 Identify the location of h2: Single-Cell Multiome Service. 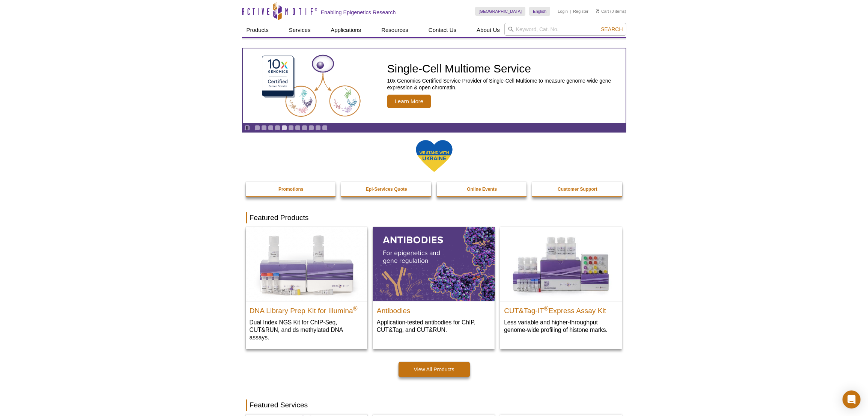
(504, 69).